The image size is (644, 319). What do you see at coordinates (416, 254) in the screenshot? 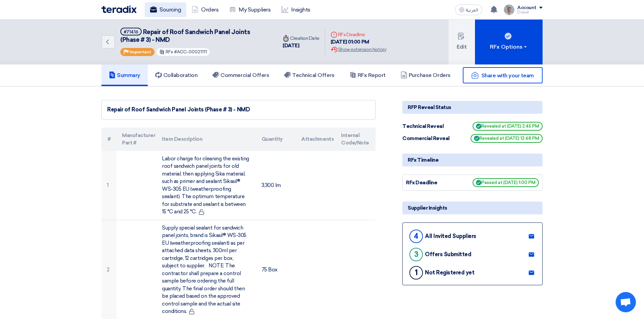
I see `div: 3` at bounding box center [416, 254].